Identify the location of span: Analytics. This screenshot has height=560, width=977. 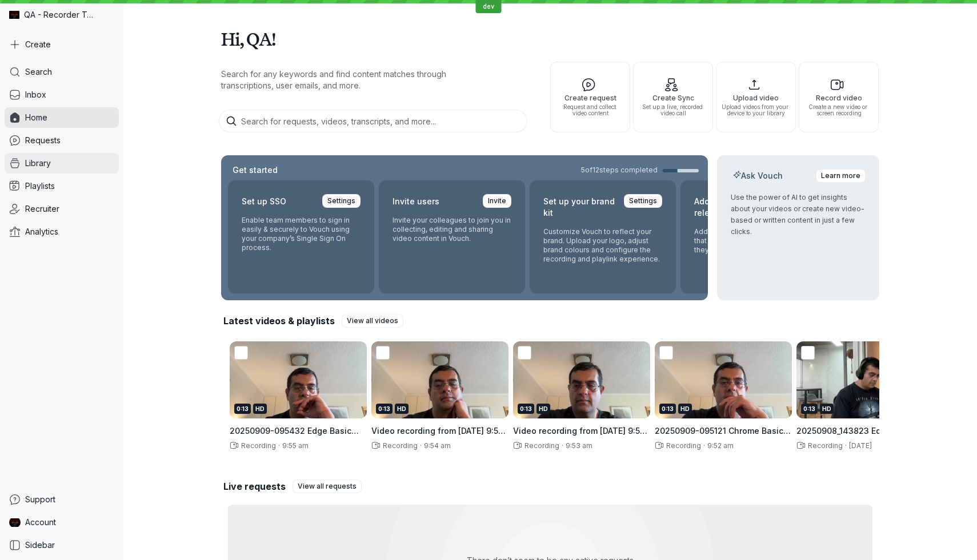
(42, 231).